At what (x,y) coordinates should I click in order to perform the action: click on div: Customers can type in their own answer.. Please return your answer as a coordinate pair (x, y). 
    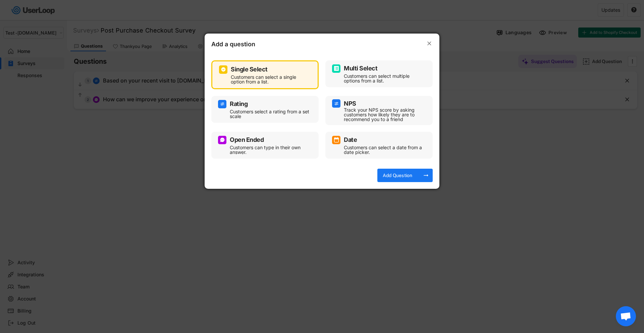
    Looking at the image, I should click on (270, 150).